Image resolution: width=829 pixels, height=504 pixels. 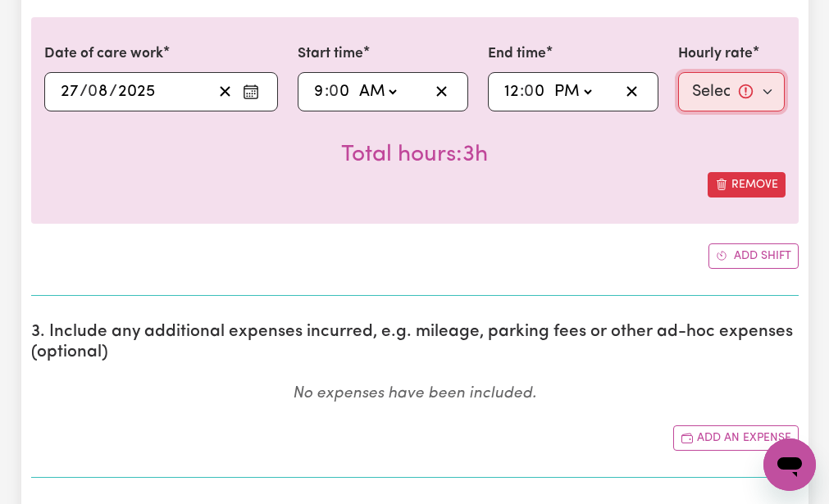 What do you see at coordinates (715, 54) in the screenshot?
I see `label: Hourly rate` at bounding box center [715, 54].